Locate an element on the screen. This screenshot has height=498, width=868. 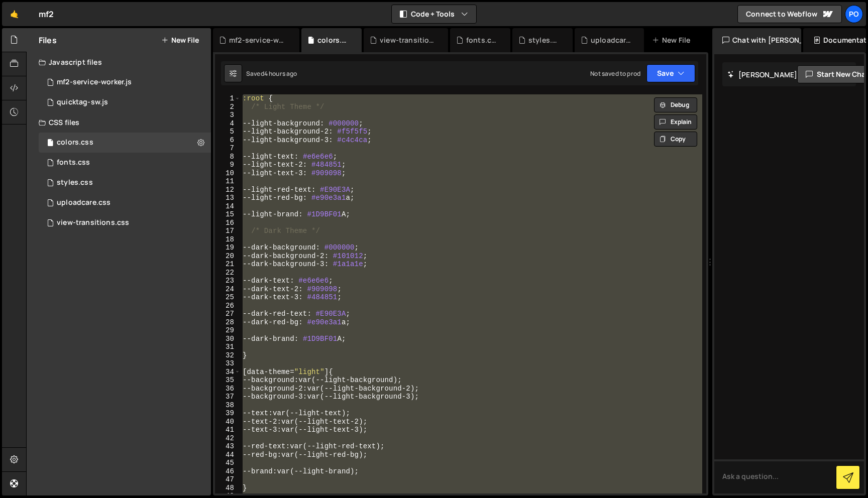
div: 10 is located at coordinates (227, 173).